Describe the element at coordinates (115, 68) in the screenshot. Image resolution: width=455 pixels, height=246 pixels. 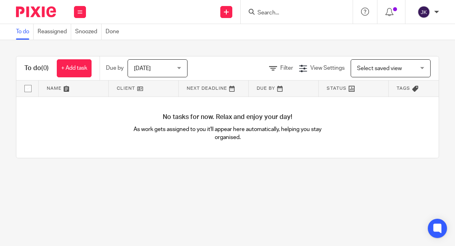
I see `p: Due by` at that location.